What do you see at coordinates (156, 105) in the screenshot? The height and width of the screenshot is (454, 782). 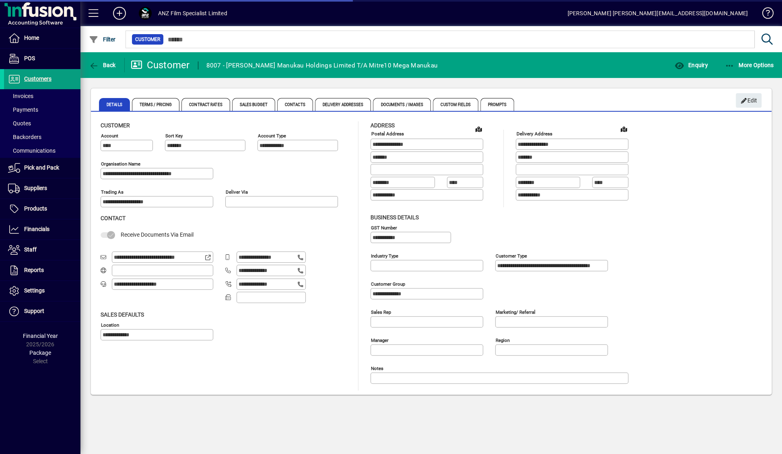 I see `span: Terms / Pricing` at bounding box center [156, 105].